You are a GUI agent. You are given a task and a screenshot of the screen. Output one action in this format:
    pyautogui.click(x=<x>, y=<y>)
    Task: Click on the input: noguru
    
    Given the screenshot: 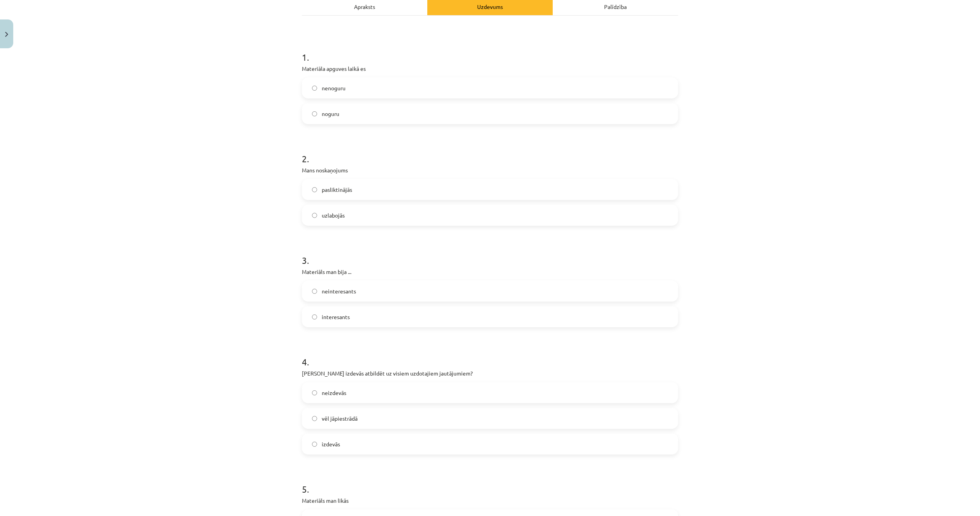 What is the action you would take?
    pyautogui.click(x=314, y=113)
    